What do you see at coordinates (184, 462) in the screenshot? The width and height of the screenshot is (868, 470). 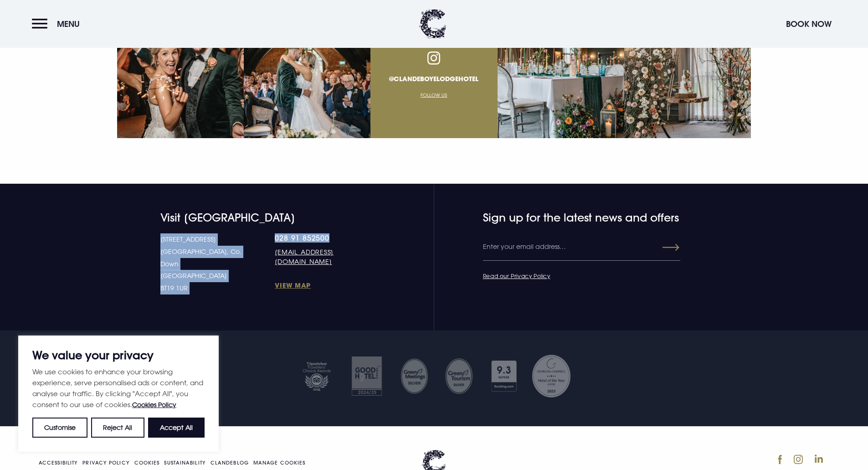 I see `a: Sustainability` at bounding box center [184, 462].